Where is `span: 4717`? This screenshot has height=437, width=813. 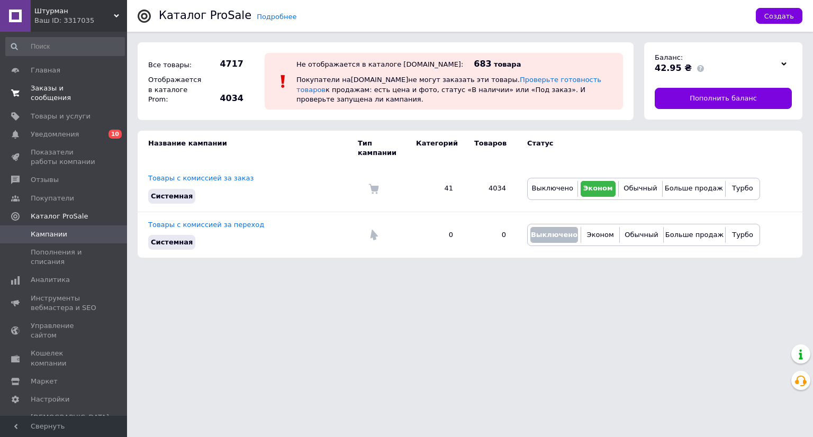 span: 4717 is located at coordinates (225, 64).